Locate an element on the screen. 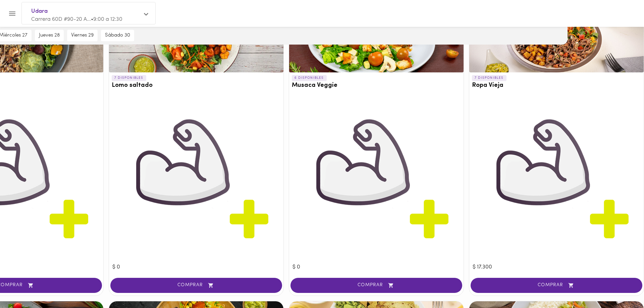 The height and width of the screenshot is (308, 644). p: 6 DISPONIBLES is located at coordinates (310, 78).